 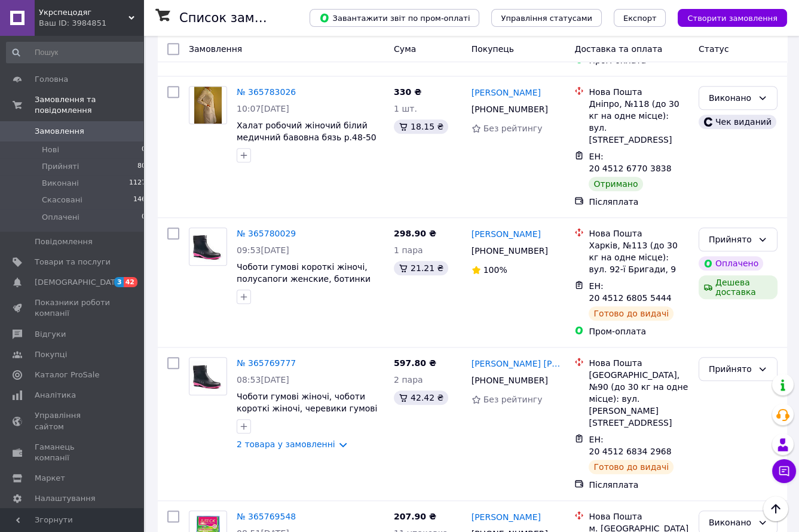 I want to click on div: 21.21 ₴, so click(x=420, y=268).